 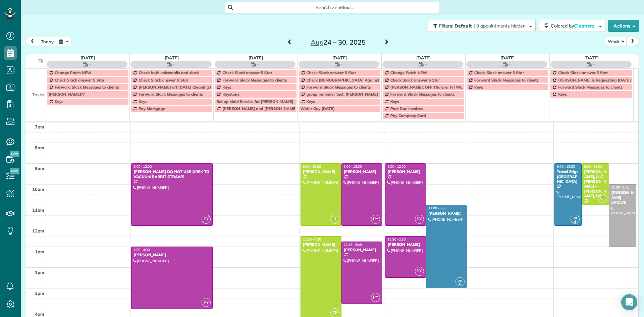 What do you see at coordinates (572, 26) in the screenshot?
I see `button: Colored byCleaners` at bounding box center [572, 26].